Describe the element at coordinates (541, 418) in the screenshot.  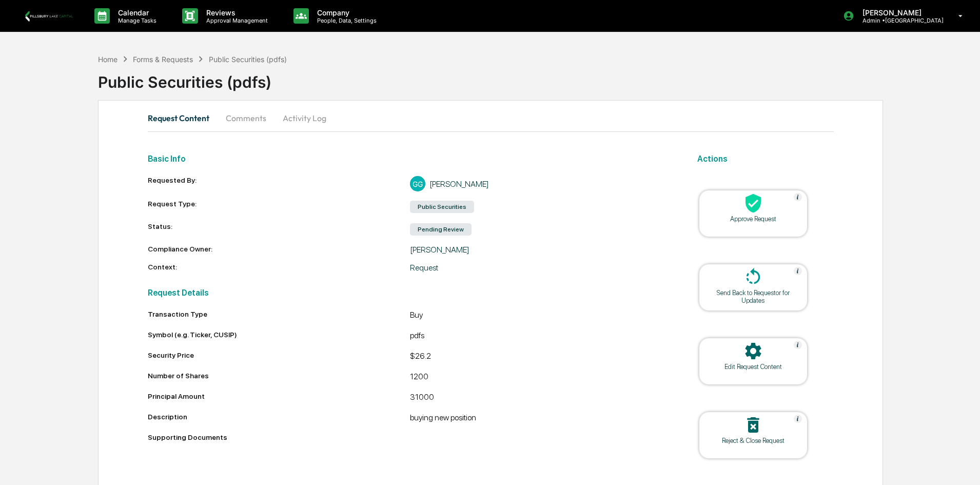
I see `div: buying new position` at that location.